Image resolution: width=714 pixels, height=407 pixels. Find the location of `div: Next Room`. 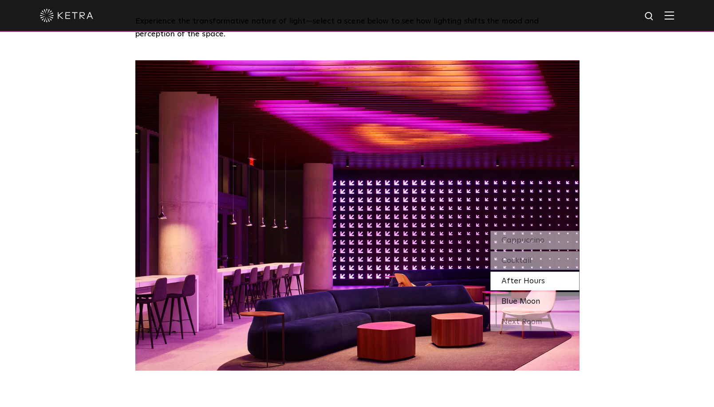

div: Next Room is located at coordinates (535, 322).